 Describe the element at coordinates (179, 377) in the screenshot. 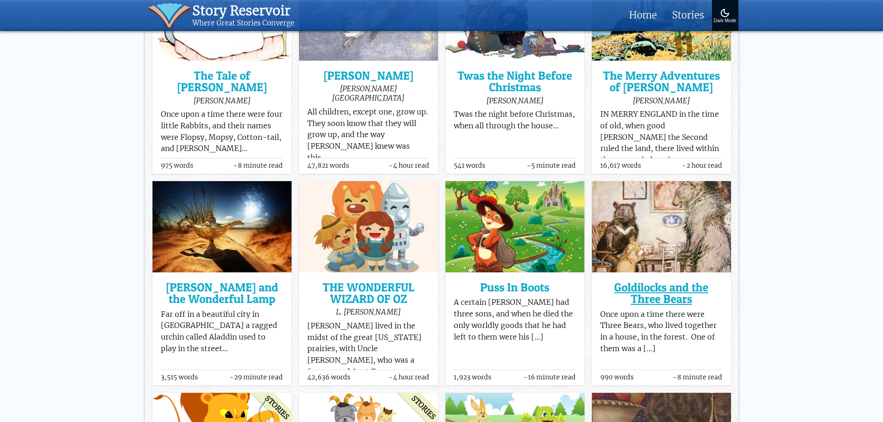

I see `span: 3,515 words` at that location.